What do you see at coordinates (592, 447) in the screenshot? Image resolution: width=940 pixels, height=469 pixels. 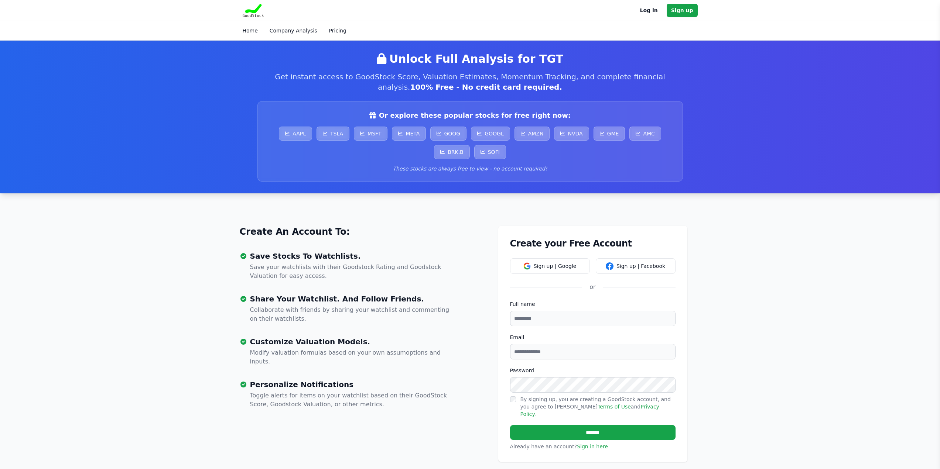 I see `a: Sign in here` at bounding box center [592, 447].